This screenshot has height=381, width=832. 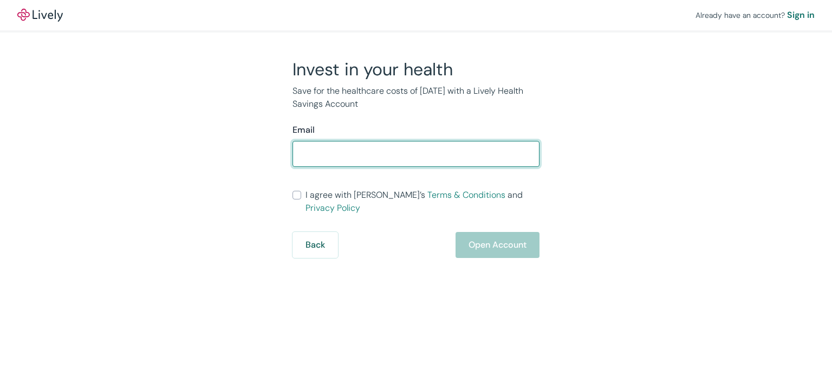 What do you see at coordinates (332, 207) in the screenshot?
I see `a: Privacy Policy` at bounding box center [332, 207].